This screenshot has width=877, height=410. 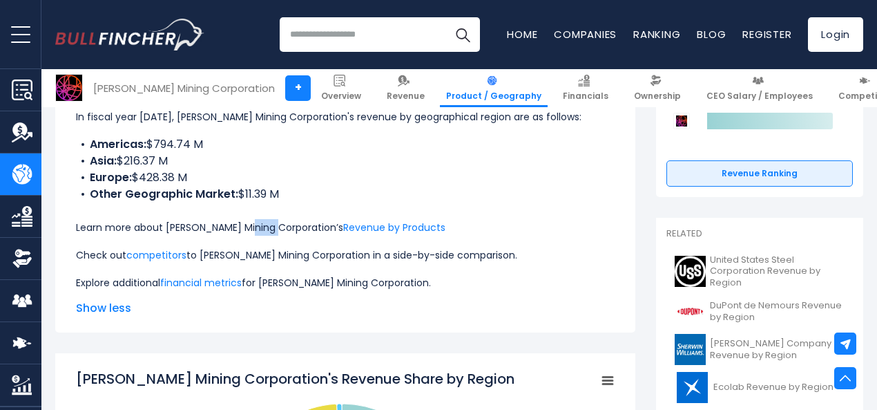 I want to click on a: competitors, so click(x=156, y=255).